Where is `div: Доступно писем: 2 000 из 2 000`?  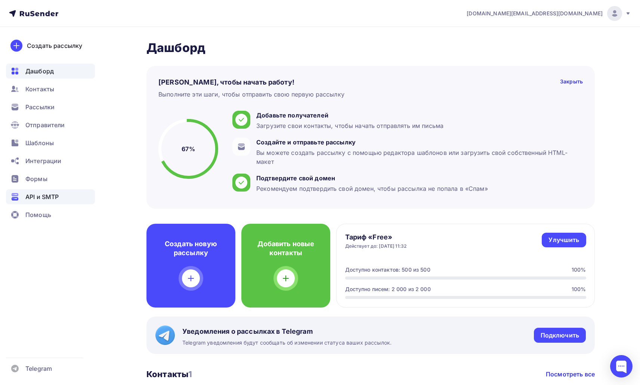
div: Доступно писем: 2 000 из 2 000 is located at coordinates (388, 289).